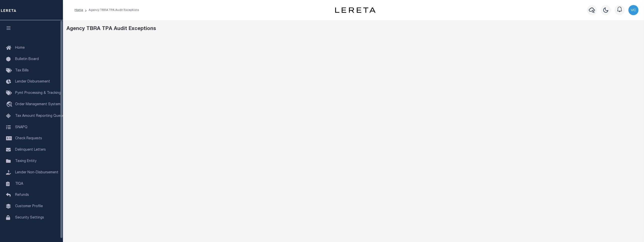 This screenshot has height=242, width=644. What do you see at coordinates (111, 10) in the screenshot?
I see `li: Agency TBRA TPA Audit Exceptions` at bounding box center [111, 10].